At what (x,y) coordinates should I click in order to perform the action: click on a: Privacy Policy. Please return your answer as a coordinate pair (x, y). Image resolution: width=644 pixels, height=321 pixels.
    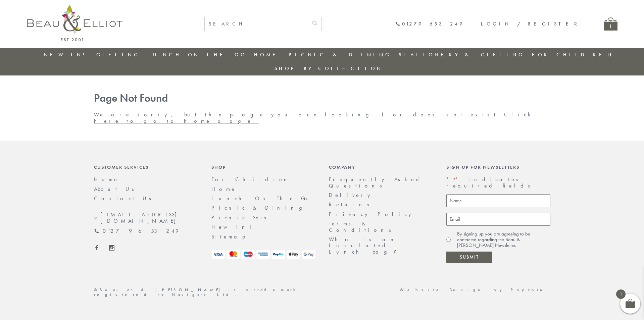
    Looking at the image, I should click on (372, 214).